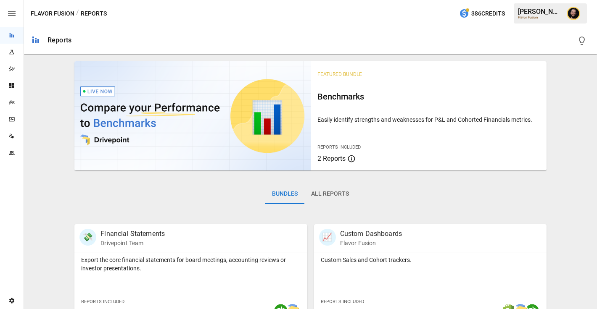  Describe the element at coordinates (573, 13) in the screenshot. I see `button: Ciaran Nugent` at that location.